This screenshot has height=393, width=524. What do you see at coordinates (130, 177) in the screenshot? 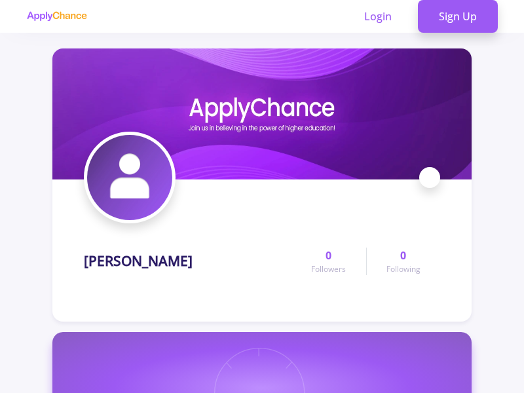
I see `img: Mudaser Mayaravatar` at bounding box center [130, 177].